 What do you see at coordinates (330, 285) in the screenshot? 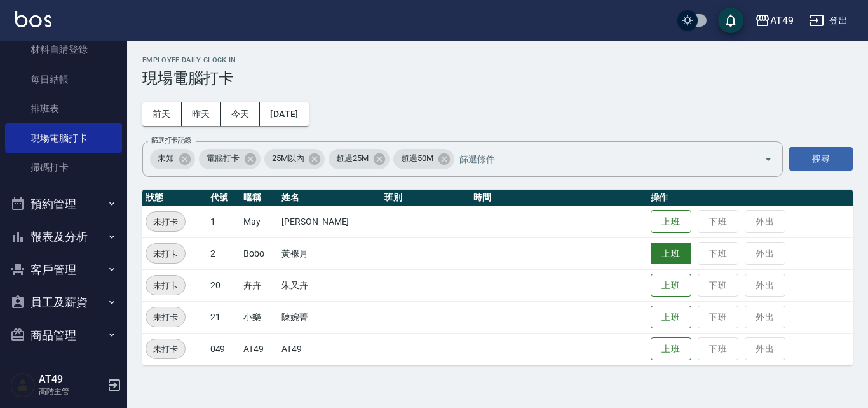
I see `td: 朱又卉` at bounding box center [330, 285].